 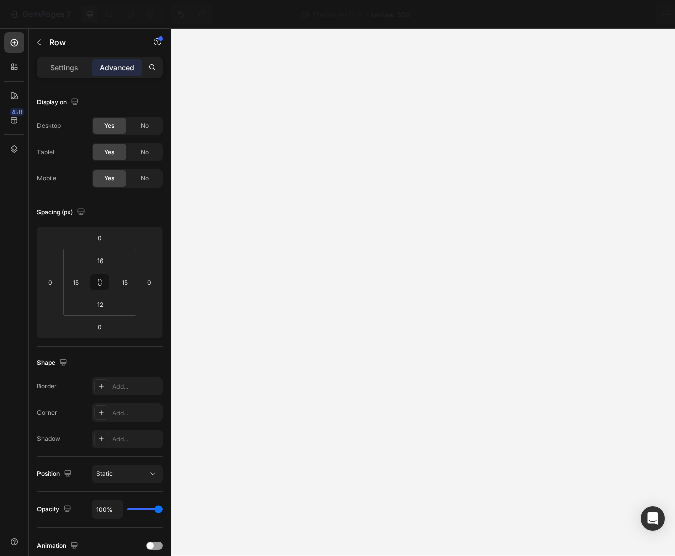 I want to click on span: Static, so click(x=104, y=473).